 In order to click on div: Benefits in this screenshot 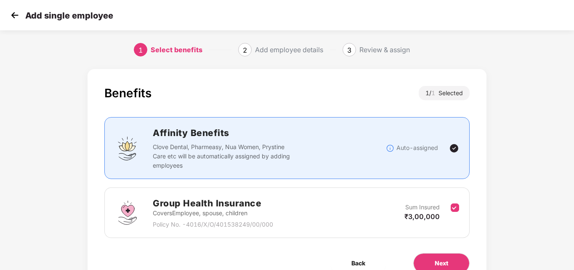, I will do `click(128, 93)`.